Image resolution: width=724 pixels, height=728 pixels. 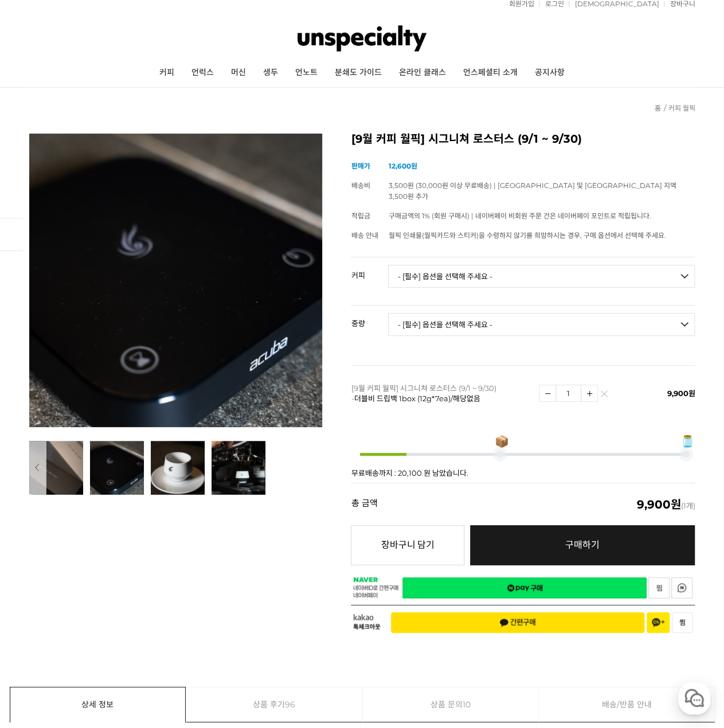 I want to click on th: 커피, so click(x=369, y=270).